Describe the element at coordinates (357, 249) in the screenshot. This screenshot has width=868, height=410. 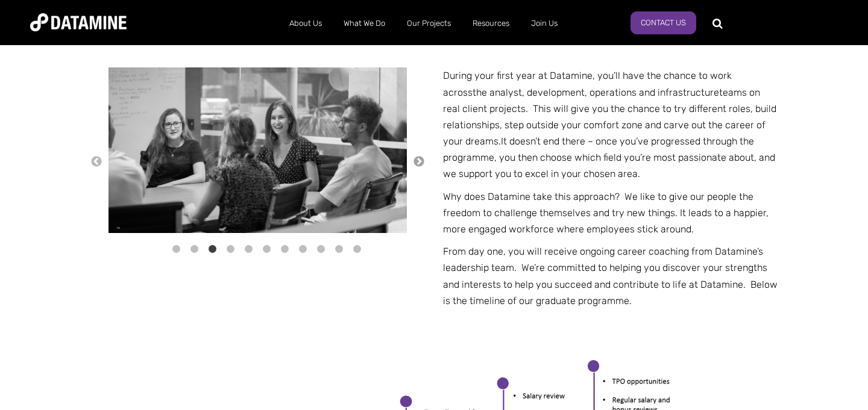
I see `button: 11` at that location.